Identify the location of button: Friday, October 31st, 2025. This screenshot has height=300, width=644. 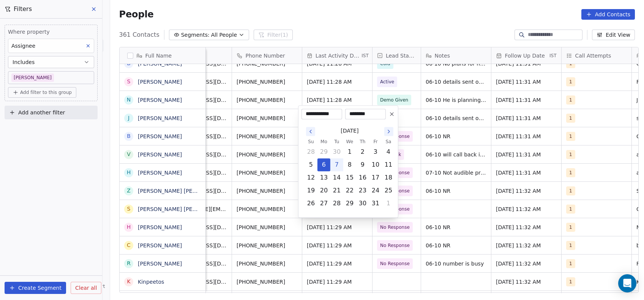
(376, 203).